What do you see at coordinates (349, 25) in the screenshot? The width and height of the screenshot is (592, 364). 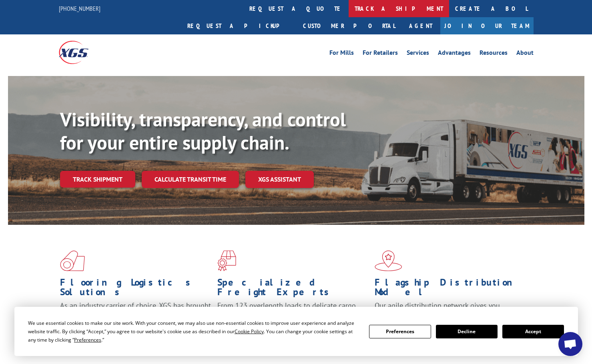 I see `a: Customer Portal` at bounding box center [349, 25].